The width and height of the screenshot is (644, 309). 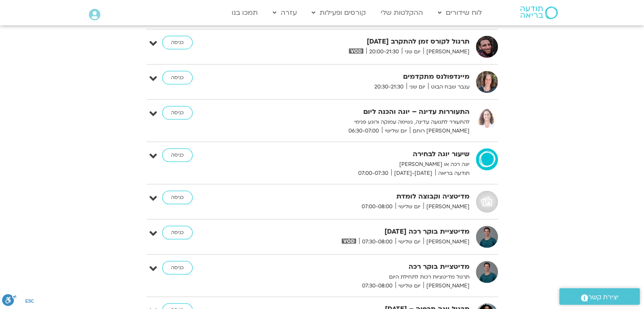 What do you see at coordinates (603, 297) in the screenshot?
I see `span: יצירת קשר` at bounding box center [603, 297].